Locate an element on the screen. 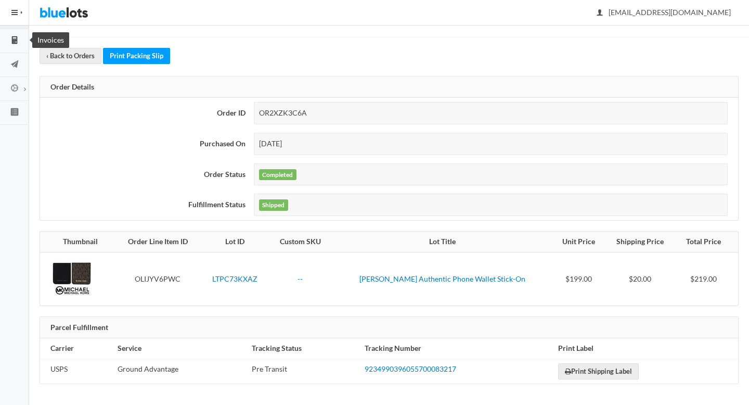 The height and width of the screenshot is (405, 749). a: ‹ Back to Orders is located at coordinates (70, 56).